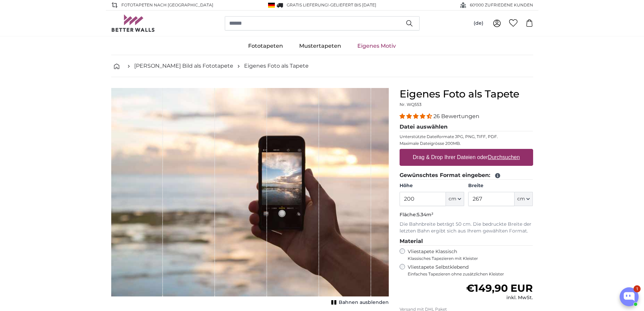 This screenshot has width=644, height=311. I want to click on span: Einfaches Tapezieren ohne zusätzlichen Kleister, so click(470, 274).